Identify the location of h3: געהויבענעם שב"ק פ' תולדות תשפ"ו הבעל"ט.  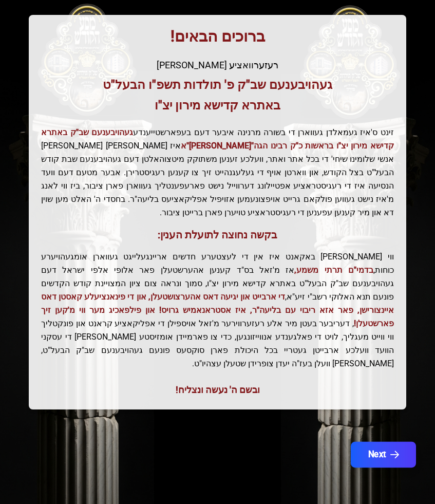
(217, 85).